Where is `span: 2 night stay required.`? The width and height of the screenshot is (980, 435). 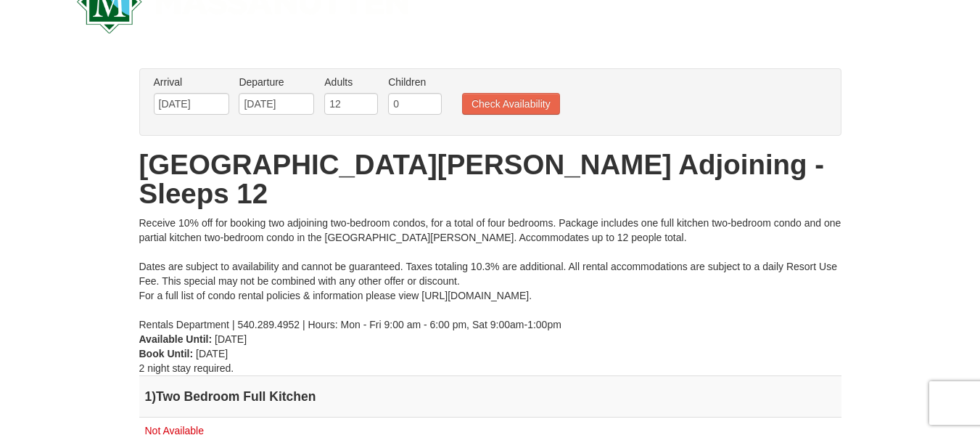 span: 2 night stay required. is located at coordinates (186, 368).